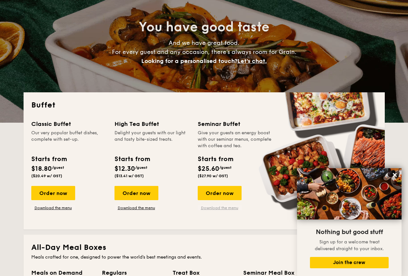  What do you see at coordinates (252, 61) in the screenshot?
I see `span: Let's chat.` at bounding box center [252, 61].